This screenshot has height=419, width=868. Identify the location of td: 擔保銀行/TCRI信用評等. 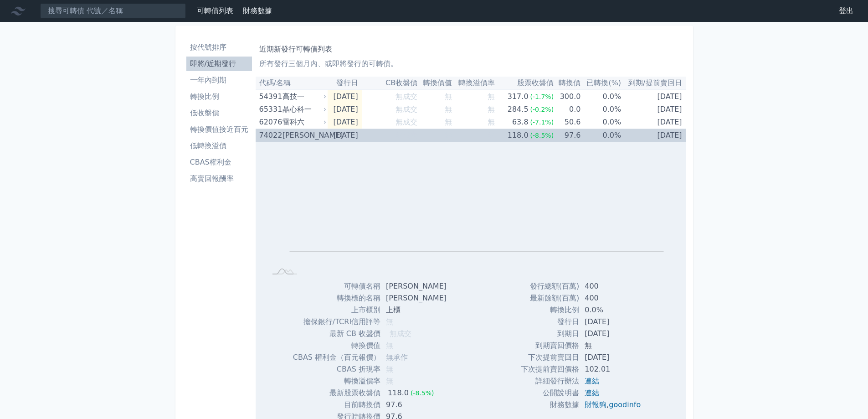
(337, 322).